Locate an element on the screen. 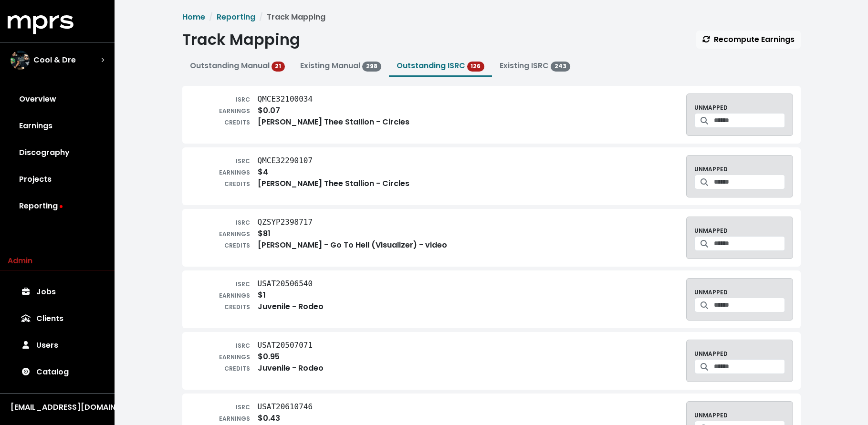  div: $0.07 is located at coordinates (300, 110).